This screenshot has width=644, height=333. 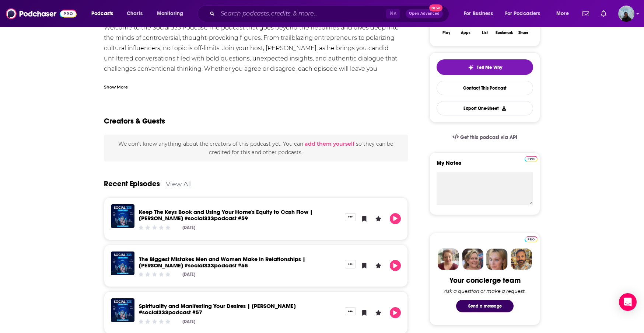 What do you see at coordinates (123, 263) in the screenshot?
I see `img: The Biggest Mistakes Men and Women Make in Relationships | Daniele Hage #social333podcast #58` at bounding box center [123, 263].